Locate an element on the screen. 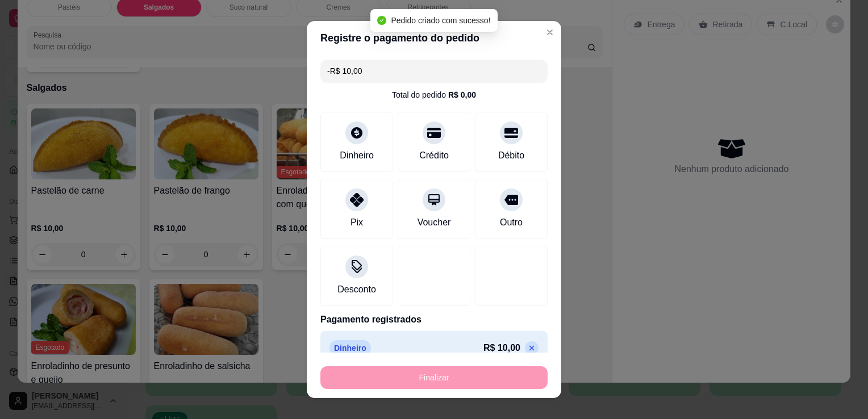 This screenshot has height=419, width=868. span: check-circle is located at coordinates (382, 20).